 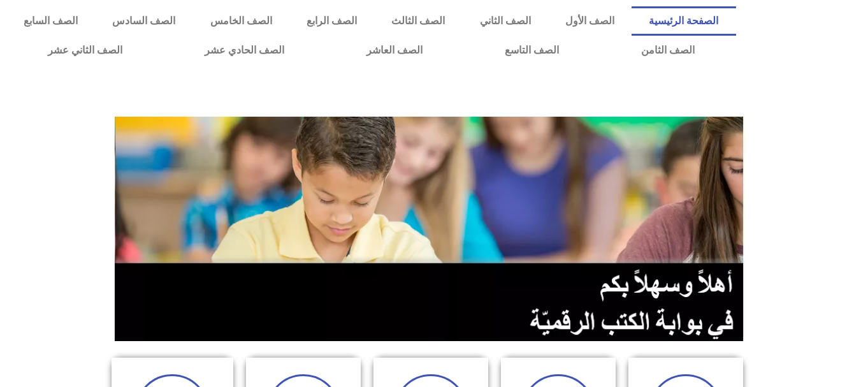 I want to click on a: الصف الرابع, so click(x=331, y=21).